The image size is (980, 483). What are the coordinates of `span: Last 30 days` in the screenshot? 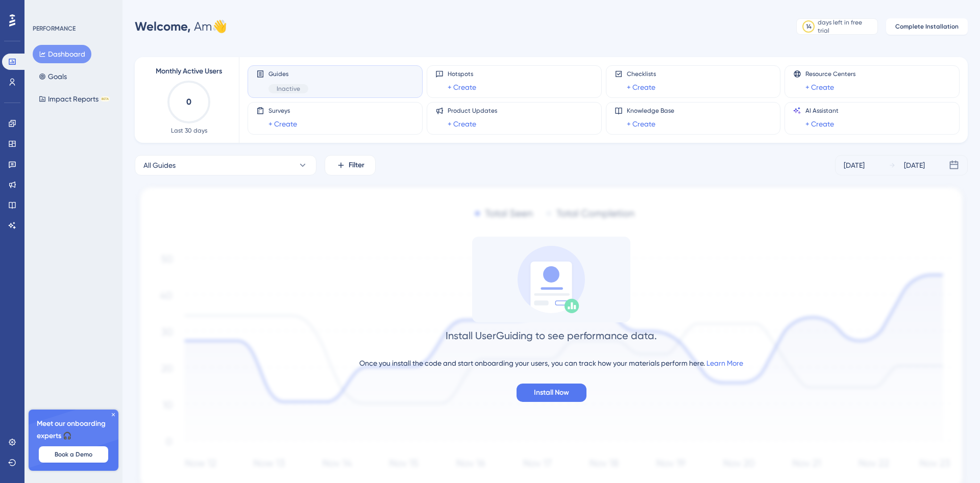 It's located at (189, 130).